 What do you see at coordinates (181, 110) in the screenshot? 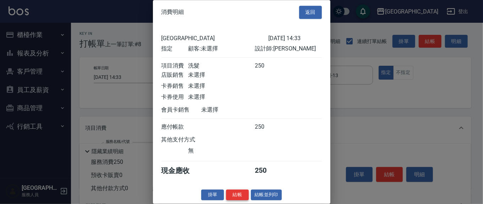
I see `div: 會員卡銷售` at bounding box center [181, 110].